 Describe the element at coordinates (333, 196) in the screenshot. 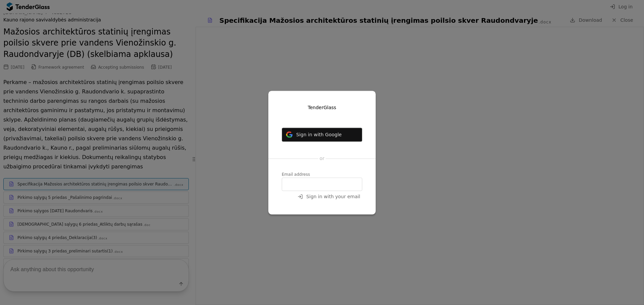

I see `span: Sign in with your email` at that location.